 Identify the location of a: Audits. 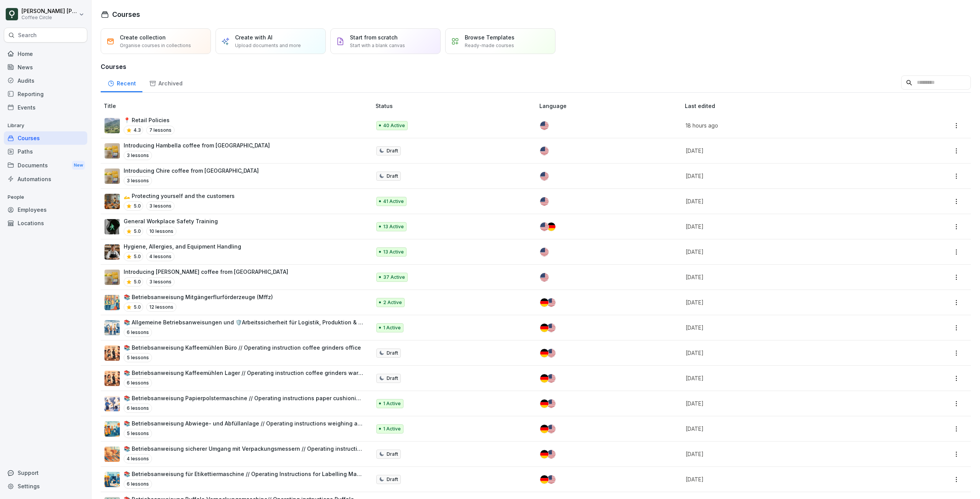
(46, 80).